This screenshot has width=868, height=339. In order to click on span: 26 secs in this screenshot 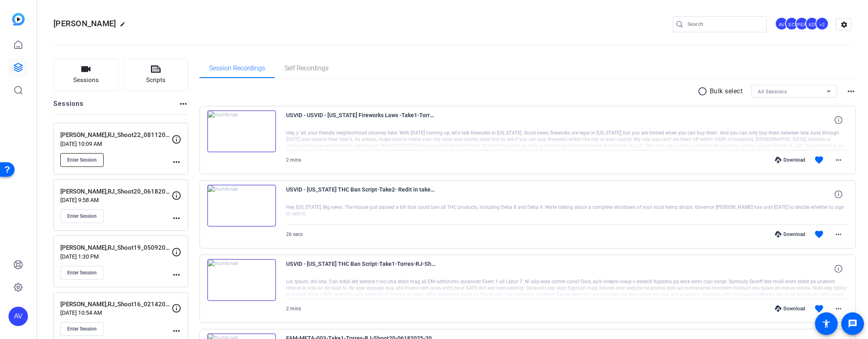, I will do `click(295, 235)`.